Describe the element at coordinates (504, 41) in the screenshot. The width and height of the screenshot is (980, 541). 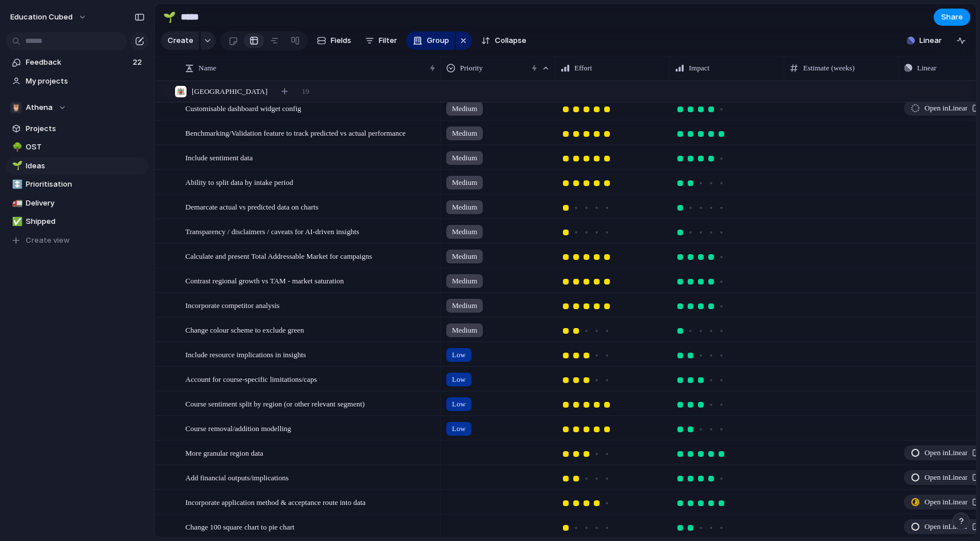
I see `button: Collapse` at that location.